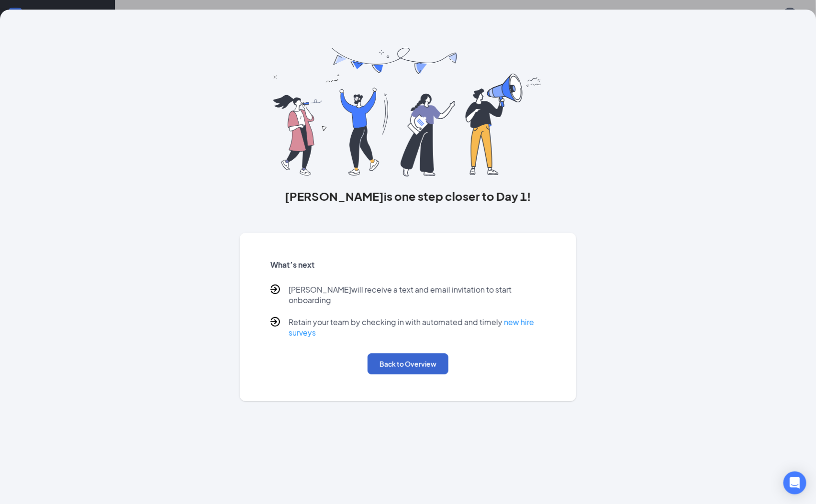 The width and height of the screenshot is (816, 504). What do you see at coordinates (408, 265) in the screenshot?
I see `h5: What’s next` at bounding box center [408, 265].